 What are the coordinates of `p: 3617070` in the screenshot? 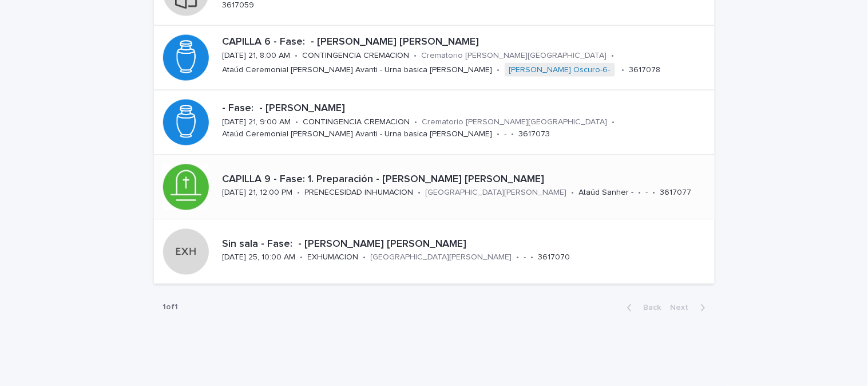 It's located at (554, 258).